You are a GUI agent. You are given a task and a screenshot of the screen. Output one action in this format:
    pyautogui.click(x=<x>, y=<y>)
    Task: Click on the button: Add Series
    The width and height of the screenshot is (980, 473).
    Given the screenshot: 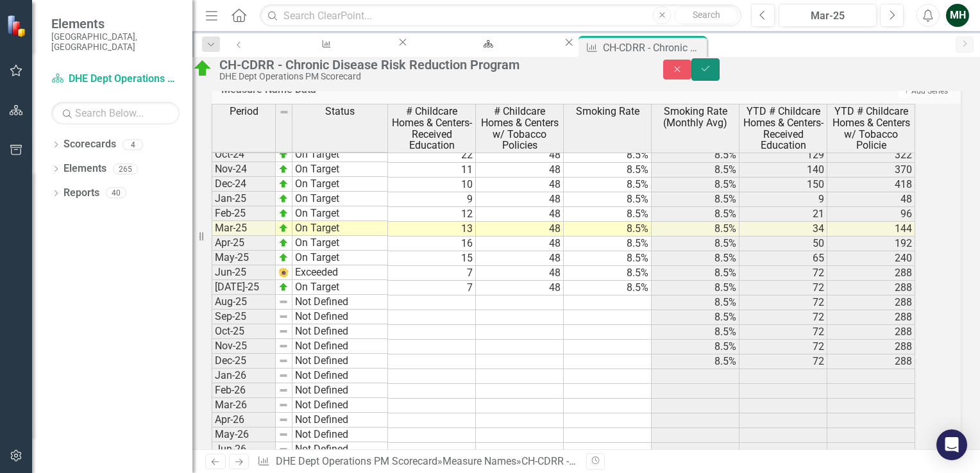 What is the action you would take?
    pyautogui.click(x=925, y=91)
    